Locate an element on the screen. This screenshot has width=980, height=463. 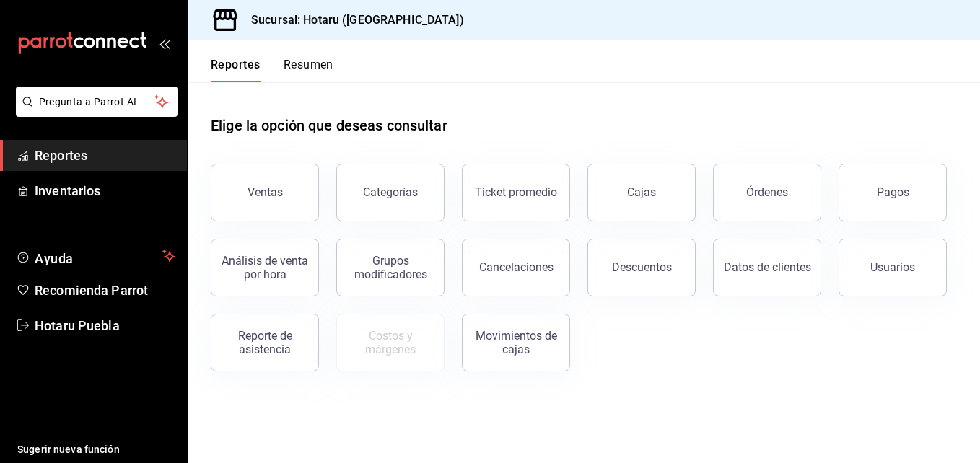
div: Usuarios is located at coordinates (893, 267).